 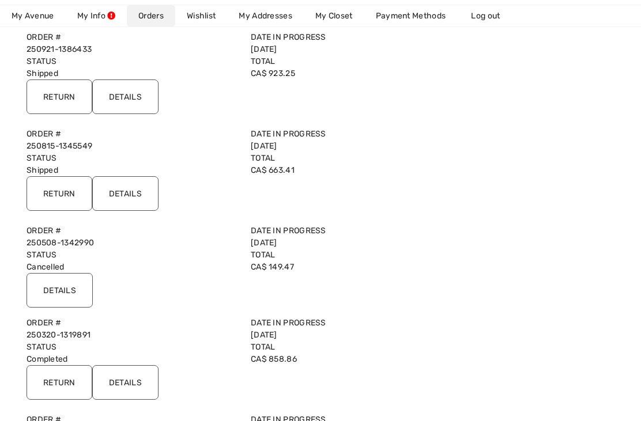 I want to click on a: My Addresses, so click(x=265, y=16).